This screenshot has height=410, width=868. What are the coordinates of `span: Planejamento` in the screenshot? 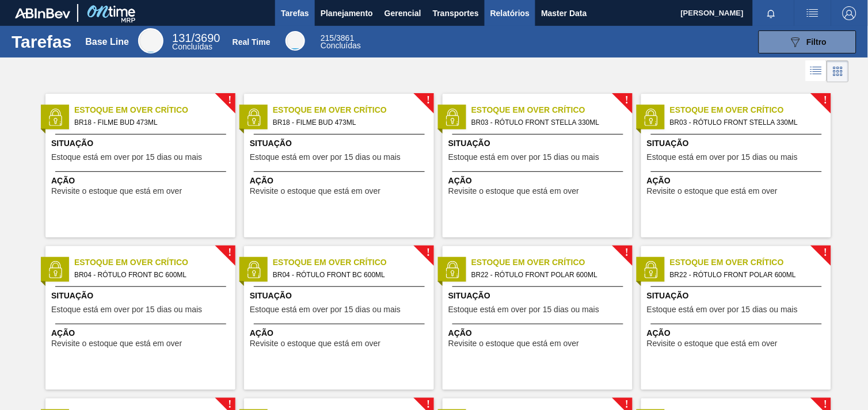 It's located at (346, 13).